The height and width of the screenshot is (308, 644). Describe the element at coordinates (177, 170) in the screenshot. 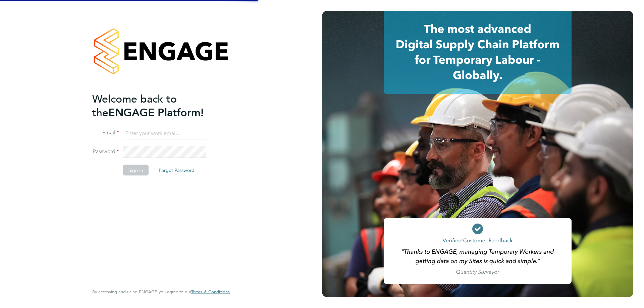

I see `button: Forgot Password` at that location.